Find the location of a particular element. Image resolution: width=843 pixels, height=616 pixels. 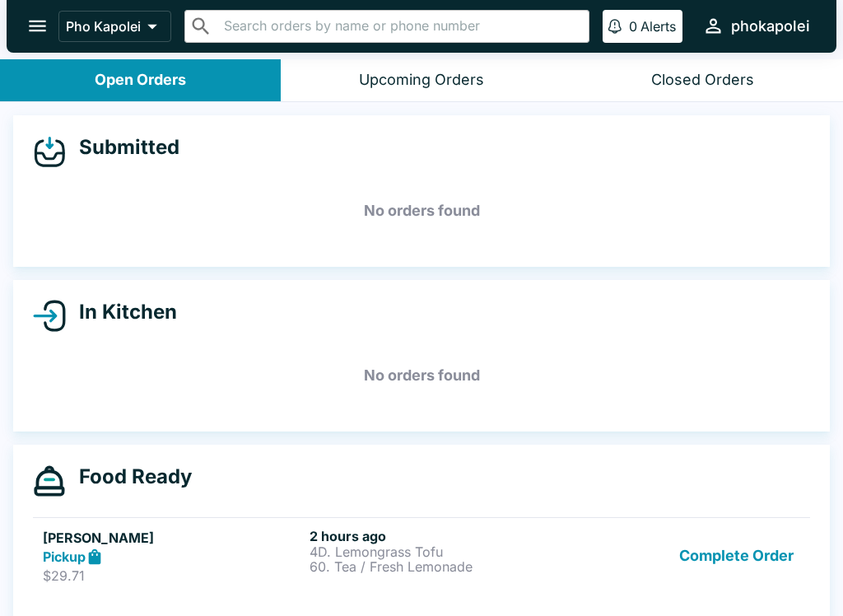

button: phokapolei is located at coordinates (756, 25).